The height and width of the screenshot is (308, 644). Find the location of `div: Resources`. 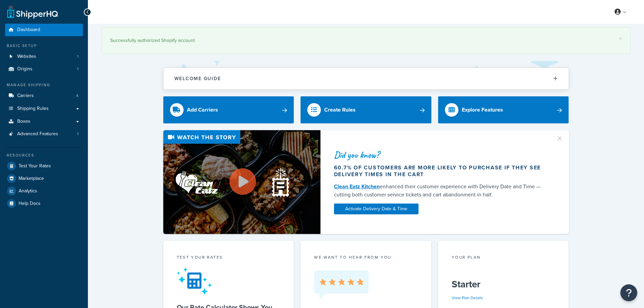

div: Resources is located at coordinates (44, 155).